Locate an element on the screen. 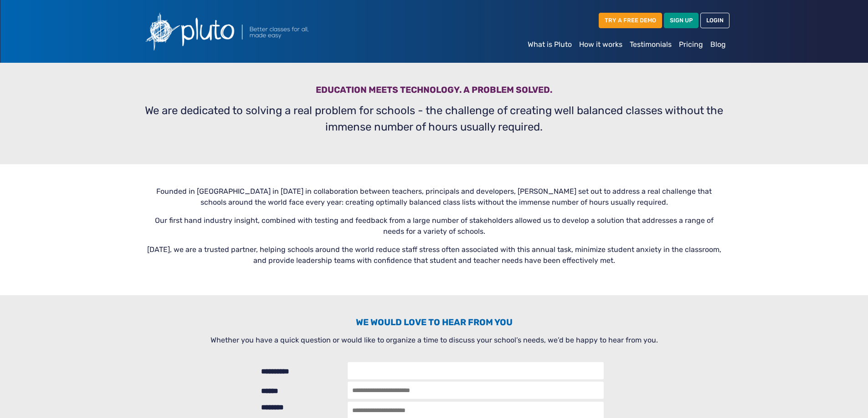 The image size is (868, 418). a: Blog is located at coordinates (718, 45).